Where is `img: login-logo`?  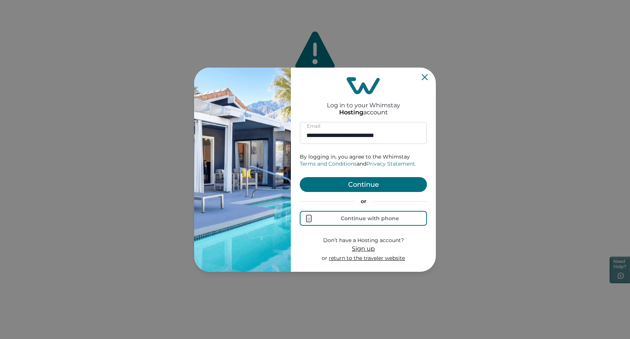
img: login-logo is located at coordinates (363, 86).